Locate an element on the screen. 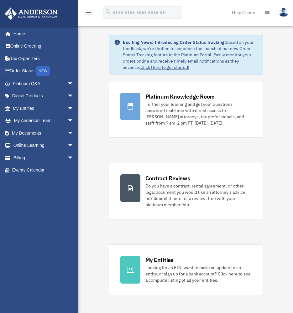 This screenshot has width=293, height=313. img: Anderson Advisors Platinum Portal is located at coordinates (31, 13).